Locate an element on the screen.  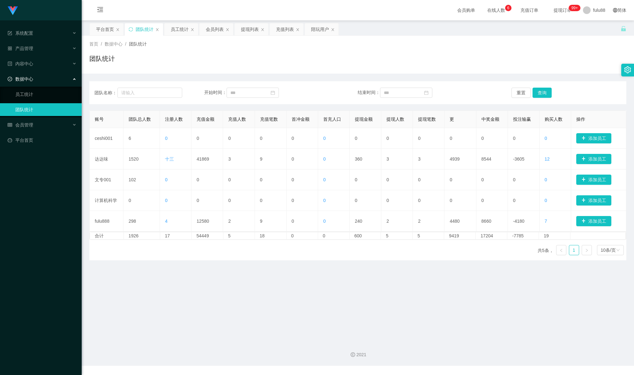
img: logo.9652507e.png is located at coordinates (13, 11).